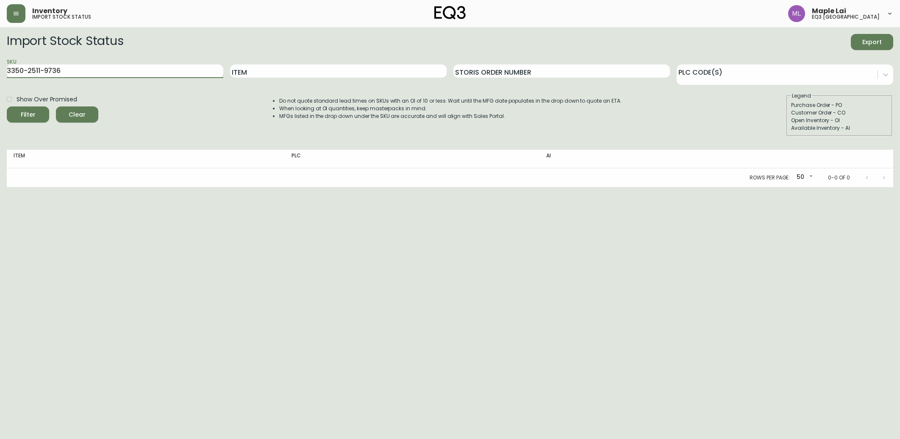  What do you see at coordinates (804, 177) in the screenshot?
I see `div: 50` at bounding box center [804, 177].